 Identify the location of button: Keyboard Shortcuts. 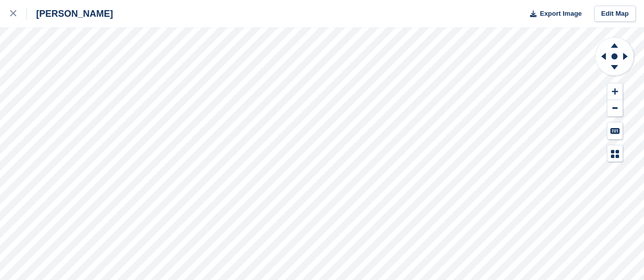
(615, 131).